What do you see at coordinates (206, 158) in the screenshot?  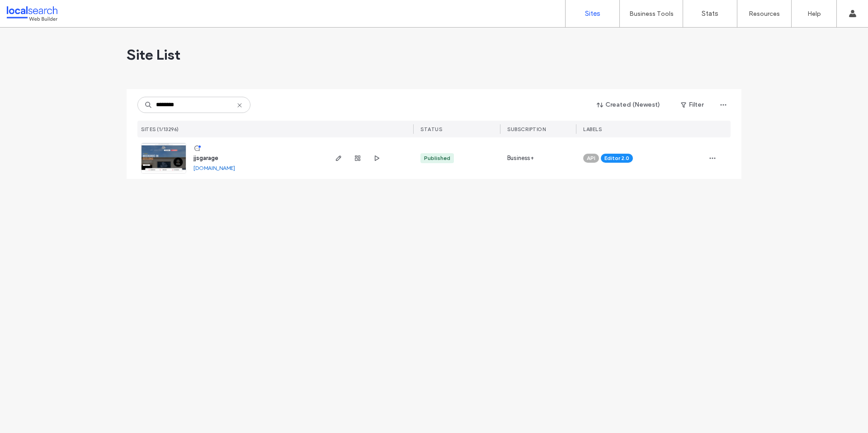 I see `a: jjsgarage` at bounding box center [206, 158].